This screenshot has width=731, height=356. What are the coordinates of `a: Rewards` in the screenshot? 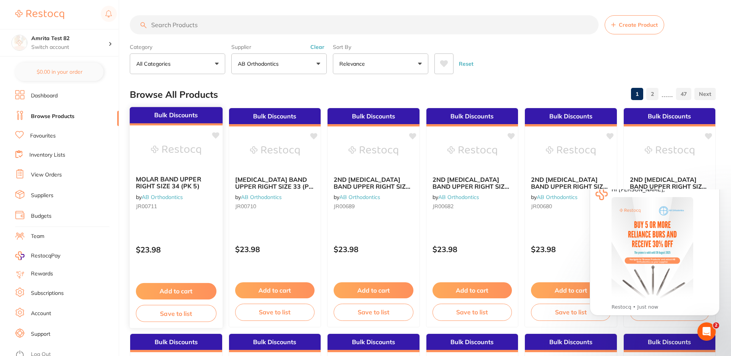 It's located at (42, 274).